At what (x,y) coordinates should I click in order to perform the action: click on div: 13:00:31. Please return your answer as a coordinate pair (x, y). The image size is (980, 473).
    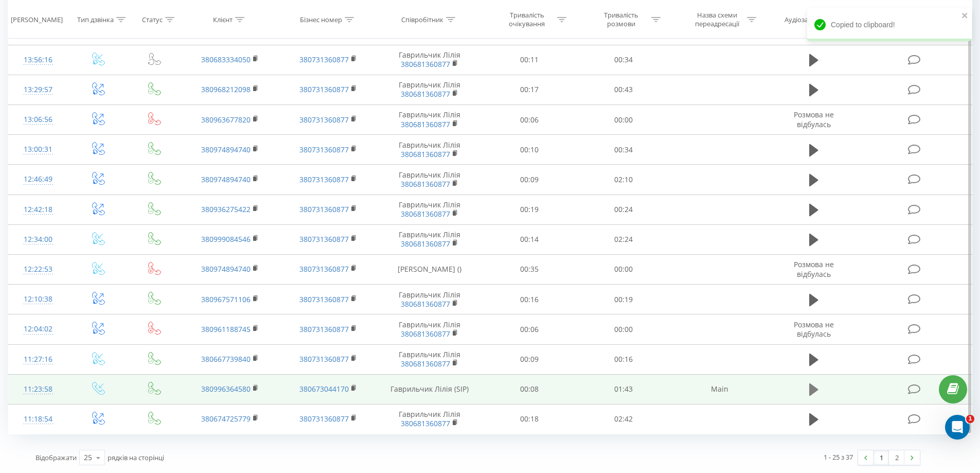
    Looking at the image, I should click on (38, 150).